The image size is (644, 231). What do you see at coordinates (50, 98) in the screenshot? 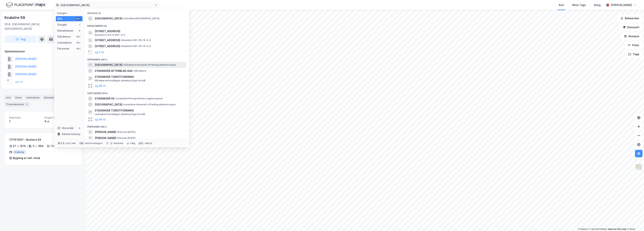
I see `div: Datasett` at bounding box center [50, 98].